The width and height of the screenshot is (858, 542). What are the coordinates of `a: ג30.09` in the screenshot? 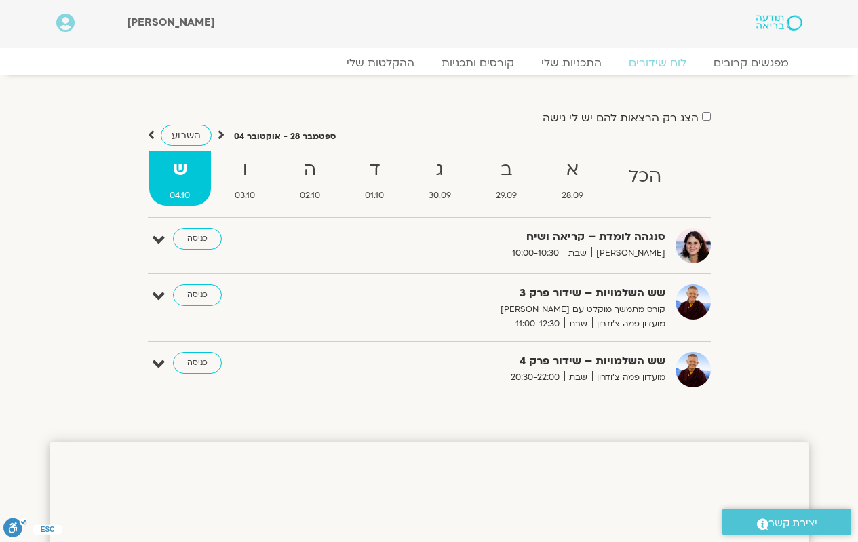 It's located at (439, 178).